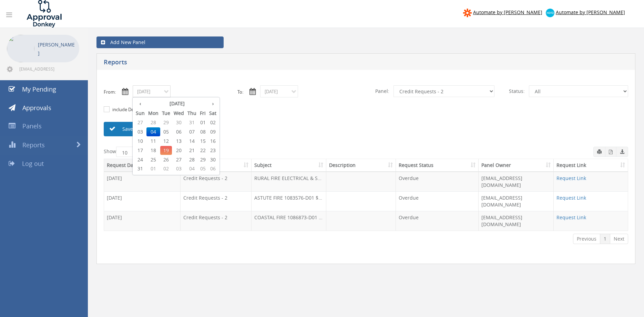 Image resolution: width=644 pixels, height=317 pixels. I want to click on th: Request Status: activate to sort column ascending, so click(437, 166).